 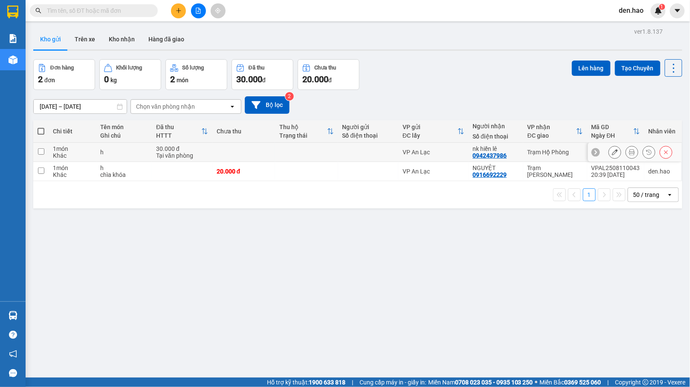 What do you see at coordinates (552, 136) in the screenshot?
I see `div: ĐC giao` at bounding box center [552, 136].